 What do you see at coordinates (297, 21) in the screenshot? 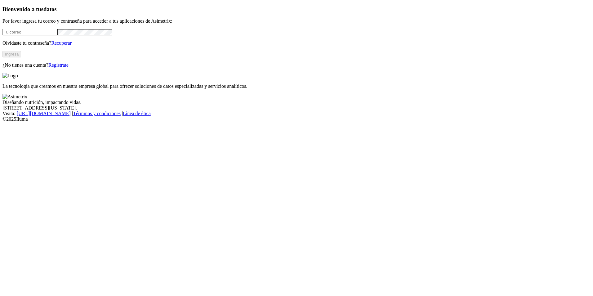
I see `p: Por favor ingresa tu correo y contraseña para acceder a tus aplicaciones de Asimetrix:` at bounding box center [297, 21].